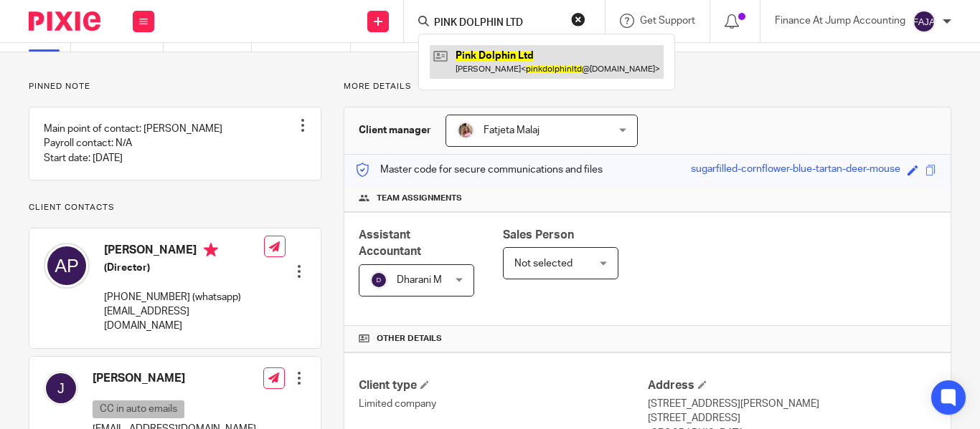  Describe the element at coordinates (543, 264) in the screenshot. I see `span: Not selected` at that location.